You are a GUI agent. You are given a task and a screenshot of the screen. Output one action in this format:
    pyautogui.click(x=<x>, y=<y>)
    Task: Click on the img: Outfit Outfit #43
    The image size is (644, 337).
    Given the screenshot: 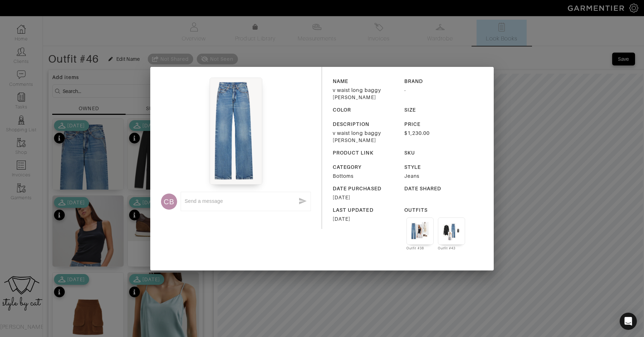 What is the action you would take?
    pyautogui.click(x=452, y=231)
    